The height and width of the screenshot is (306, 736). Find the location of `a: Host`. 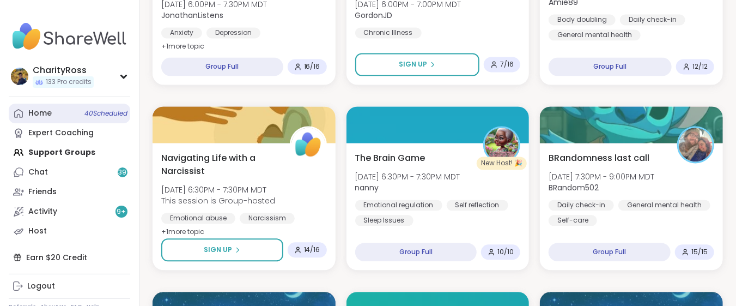

a: Host is located at coordinates (69, 231).